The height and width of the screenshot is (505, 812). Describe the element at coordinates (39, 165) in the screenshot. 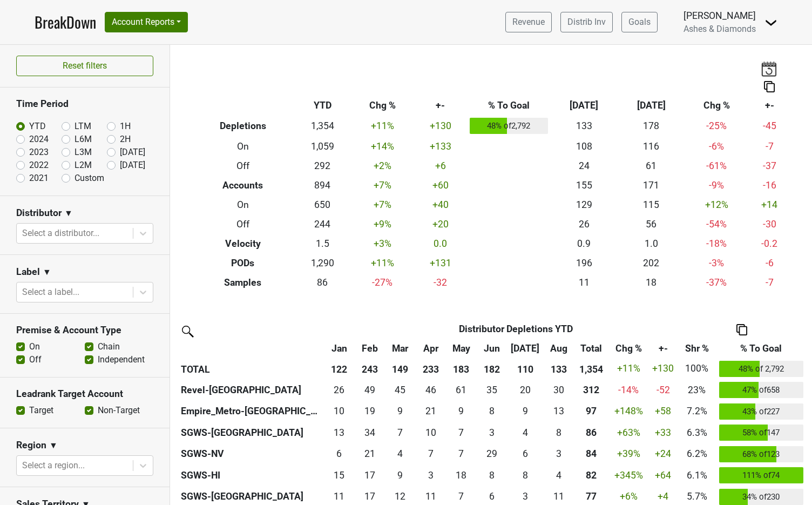

I see `label: 2022` at that location.